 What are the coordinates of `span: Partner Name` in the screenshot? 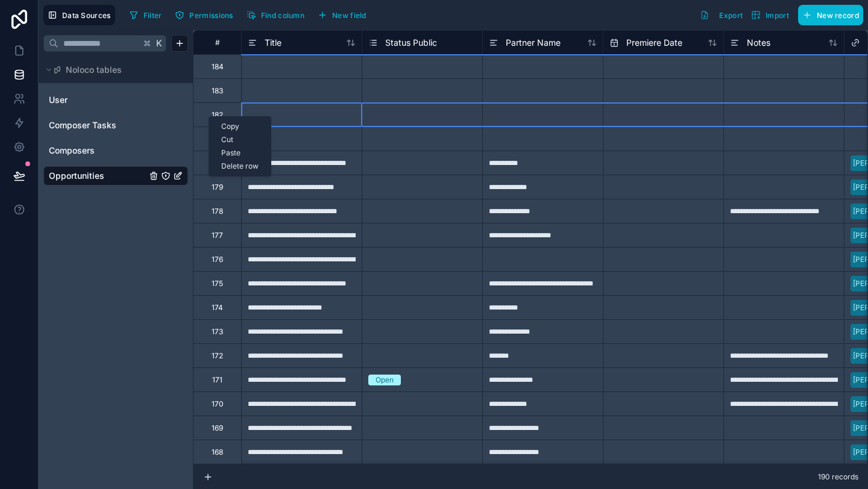 It's located at (533, 42).